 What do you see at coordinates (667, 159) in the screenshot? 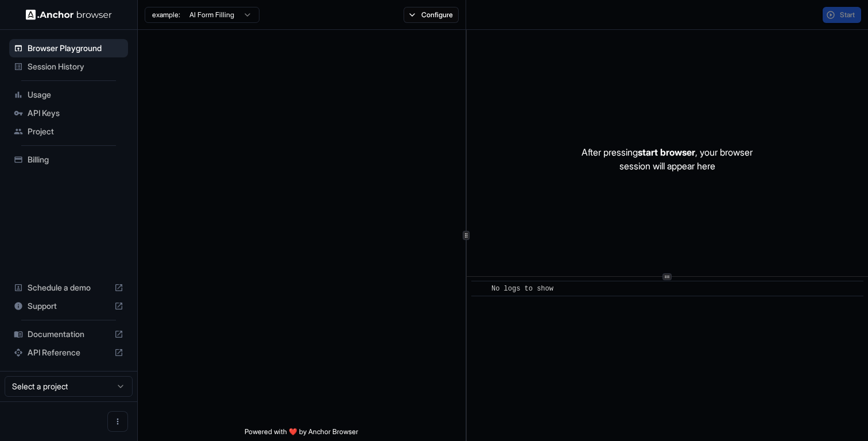
I see `p: After pressing , your browser session will appear here` at bounding box center [667, 159].